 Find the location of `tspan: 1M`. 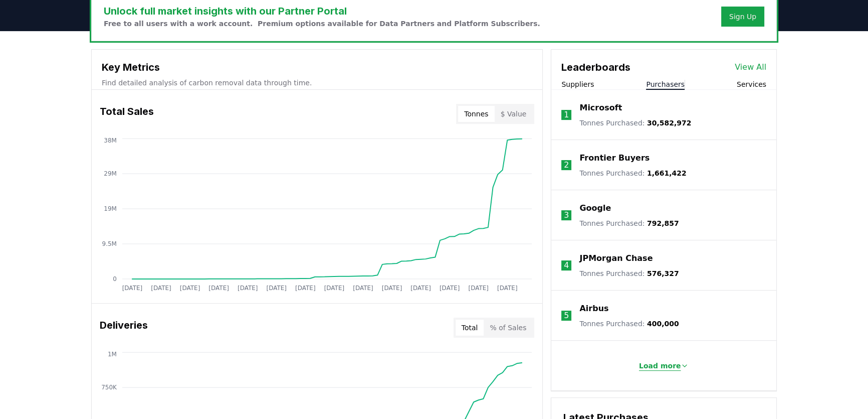

tspan: 1M is located at coordinates (112, 354).